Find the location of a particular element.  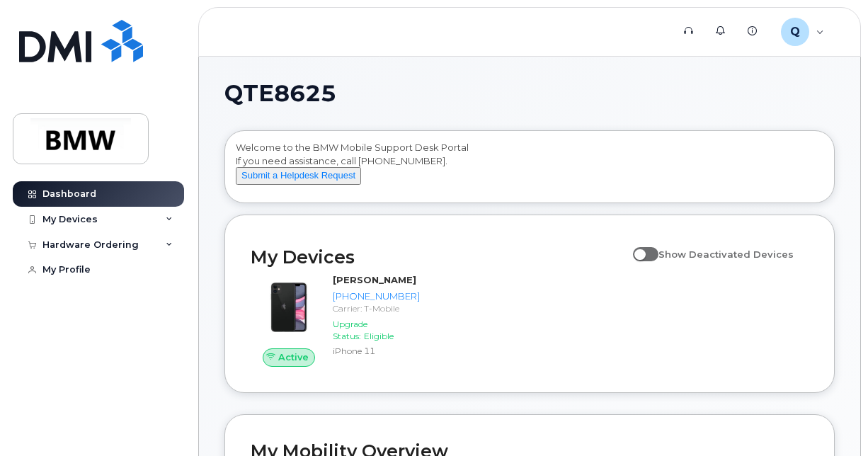

h2: My Devices is located at coordinates (438, 257).